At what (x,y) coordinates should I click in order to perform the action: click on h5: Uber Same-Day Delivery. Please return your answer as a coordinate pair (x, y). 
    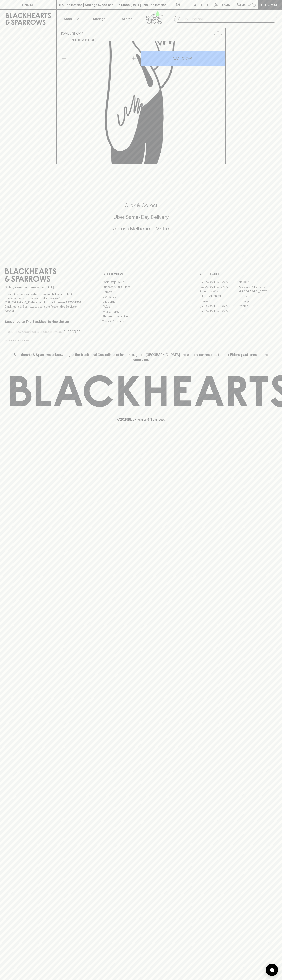
    Looking at the image, I should click on (141, 217).